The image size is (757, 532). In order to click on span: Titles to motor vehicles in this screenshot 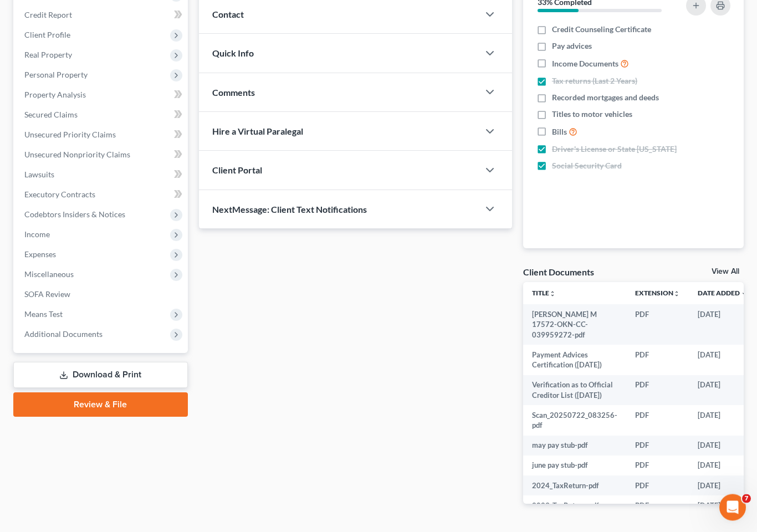, I will do `click(592, 115)`.